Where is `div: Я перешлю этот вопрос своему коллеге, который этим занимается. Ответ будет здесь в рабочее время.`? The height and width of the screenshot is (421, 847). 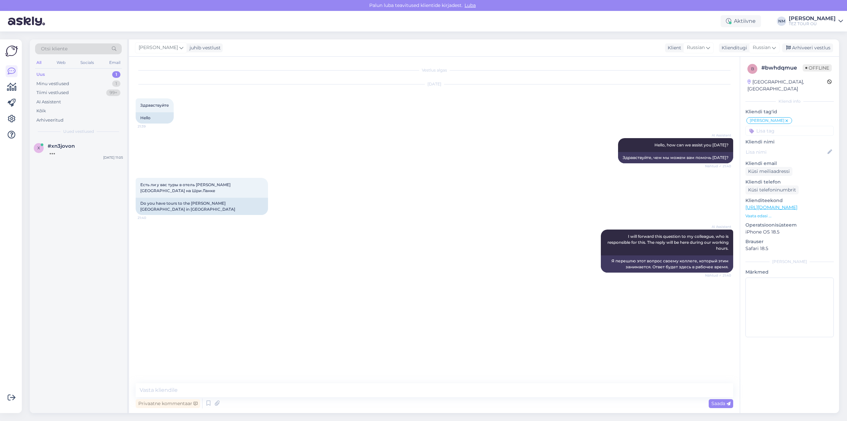
div: Я перешлю этот вопрос своему коллеге, который этим занимается. Ответ будет здесь в рабочее время. is located at coordinates (667, 264).